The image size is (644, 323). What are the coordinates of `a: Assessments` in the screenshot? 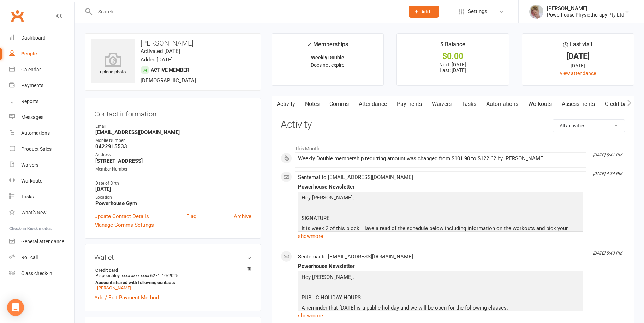 It's located at (579, 104).